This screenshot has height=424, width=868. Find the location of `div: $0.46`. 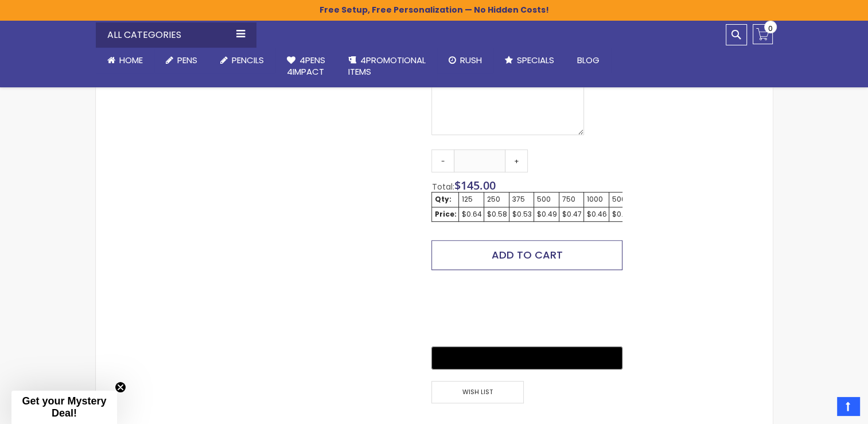

div: $0.46 is located at coordinates (596, 214).